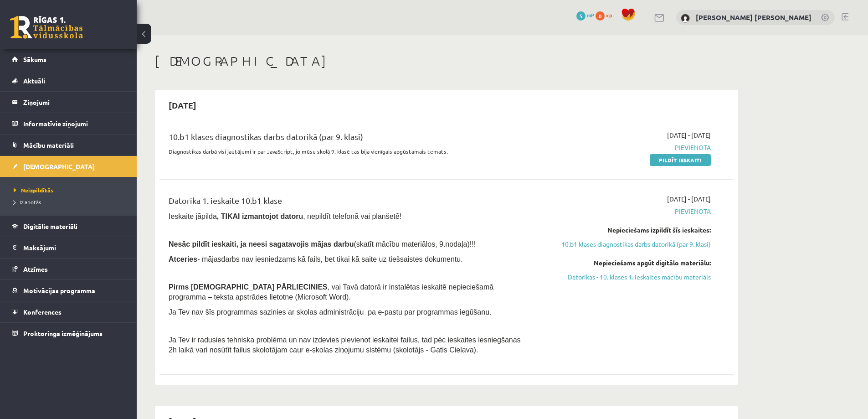  What do you see at coordinates (35, 269) in the screenshot?
I see `span: Atzīmes` at bounding box center [35, 269].